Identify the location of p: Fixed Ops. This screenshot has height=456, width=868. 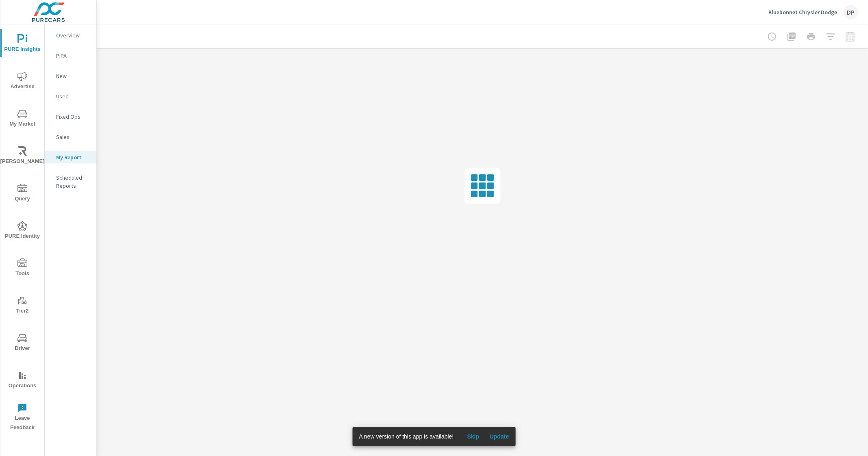
(73, 116).